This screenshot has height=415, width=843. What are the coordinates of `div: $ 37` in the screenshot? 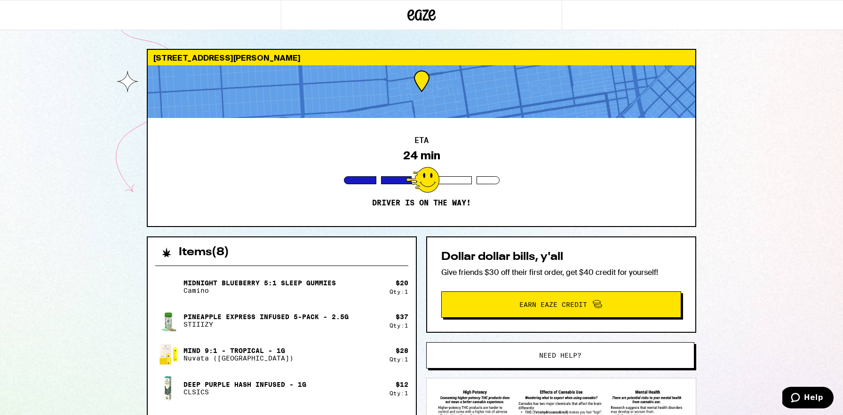 It's located at (402, 317).